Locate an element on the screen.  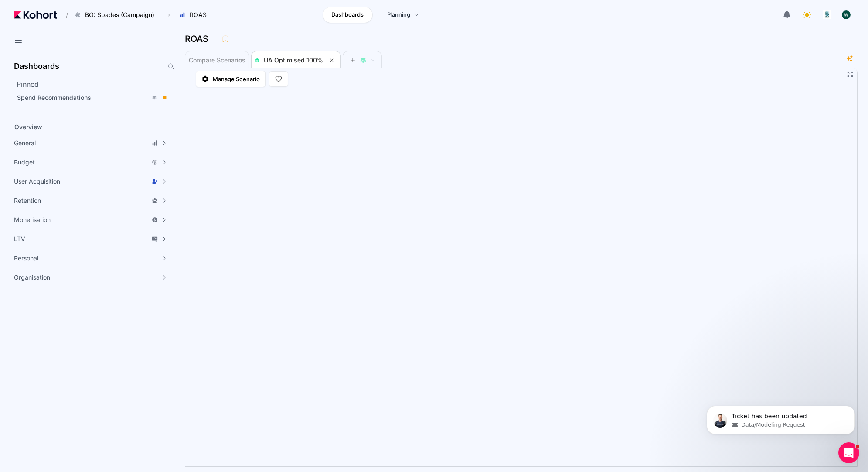
span: User Acquisition is located at coordinates (37, 181).